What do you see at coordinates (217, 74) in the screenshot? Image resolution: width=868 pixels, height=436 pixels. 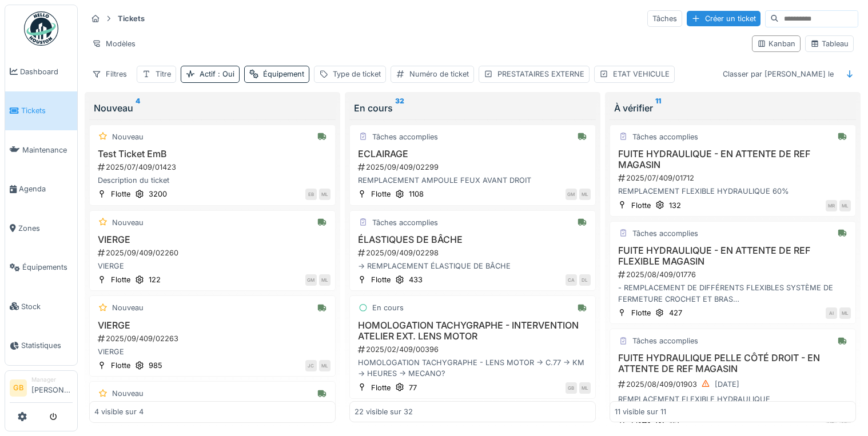 I see `div: Actif` at bounding box center [217, 74].